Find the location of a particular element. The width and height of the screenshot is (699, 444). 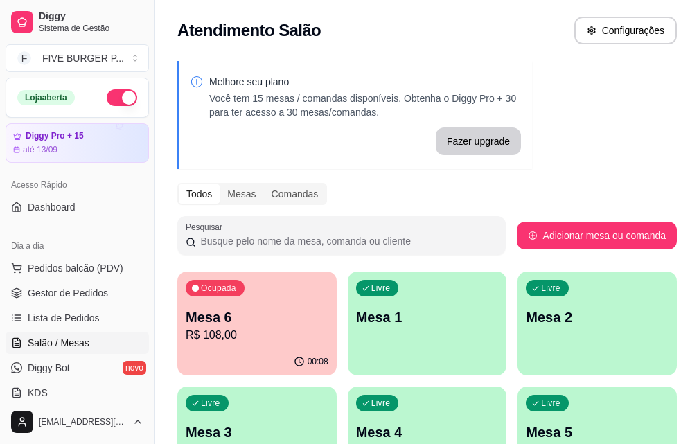

article: até 13/09 is located at coordinates (40, 150).